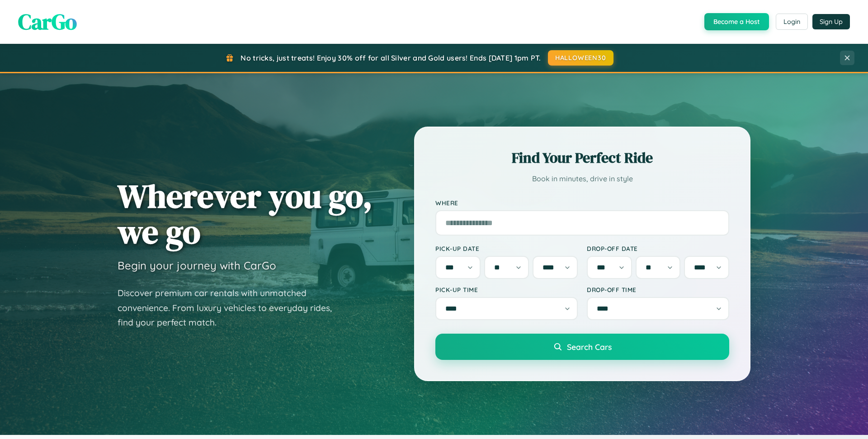 The width and height of the screenshot is (868, 439). Describe the element at coordinates (792, 22) in the screenshot. I see `button: Login` at that location.